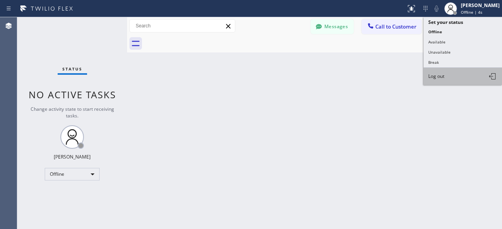 The height and width of the screenshot is (229, 502). Describe the element at coordinates (72, 112) in the screenshot. I see `span: Change activity state to start receiving tasks.` at that location.